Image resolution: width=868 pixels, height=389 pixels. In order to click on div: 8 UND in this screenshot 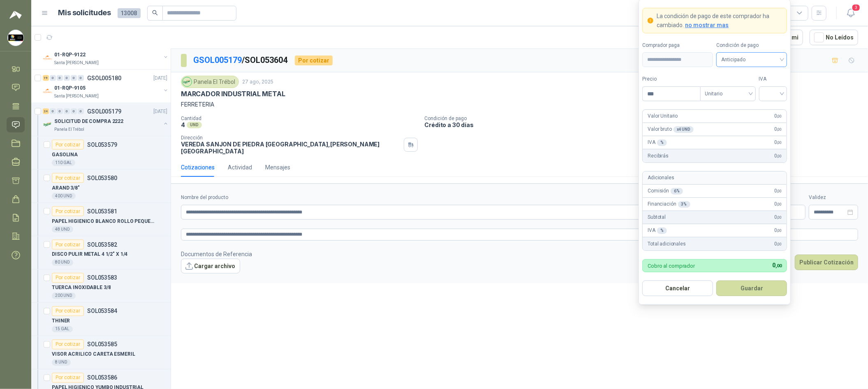, I will do `click(61, 363)`.